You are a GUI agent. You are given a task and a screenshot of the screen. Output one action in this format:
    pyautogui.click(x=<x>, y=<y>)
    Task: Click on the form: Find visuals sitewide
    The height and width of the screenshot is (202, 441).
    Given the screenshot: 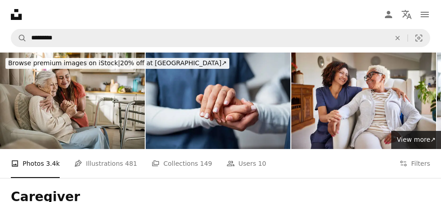 What is the action you would take?
    pyautogui.click(x=220, y=38)
    